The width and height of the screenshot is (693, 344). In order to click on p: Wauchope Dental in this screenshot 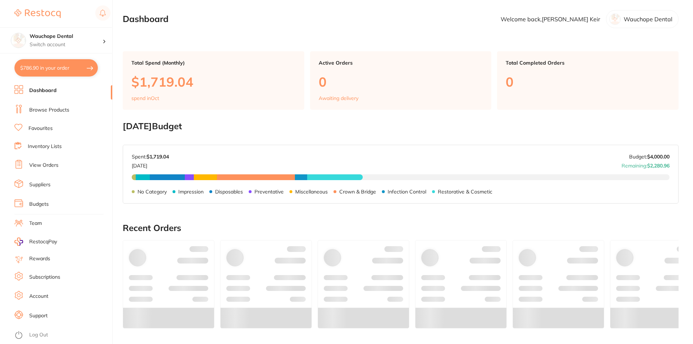, I will do `click(648, 19)`.